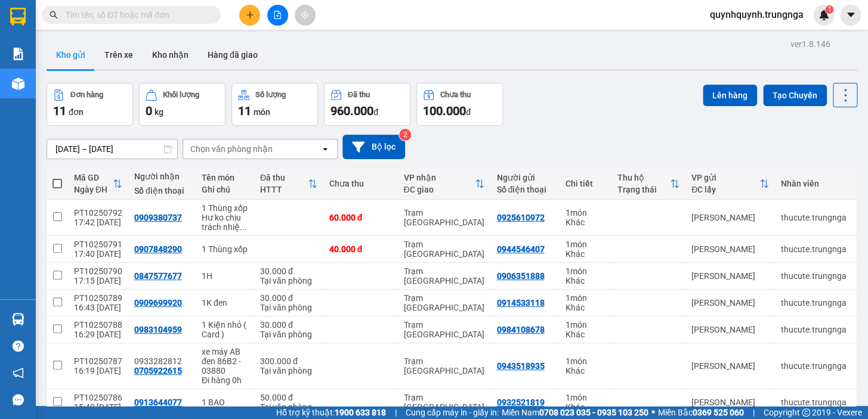 The image size is (868, 419). Describe the element at coordinates (148, 111) in the screenshot. I see `span: 0` at that location.